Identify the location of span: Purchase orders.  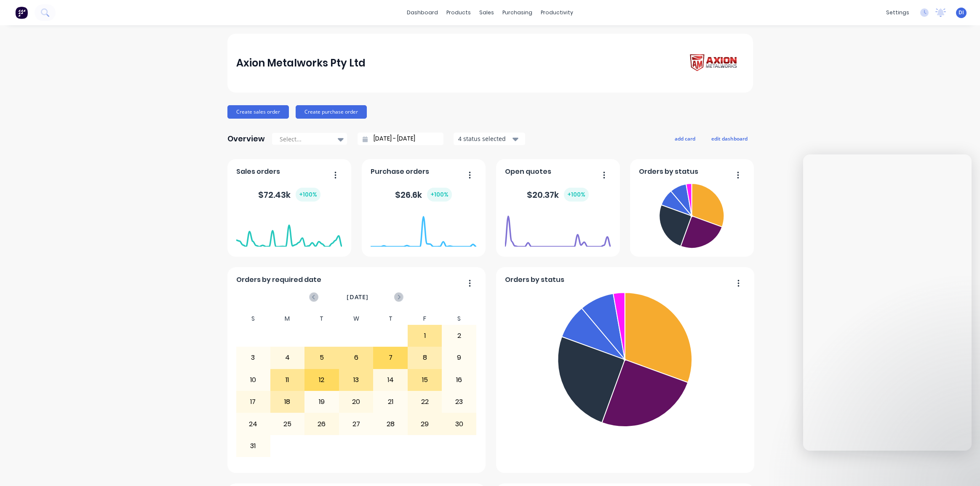
(399, 172).